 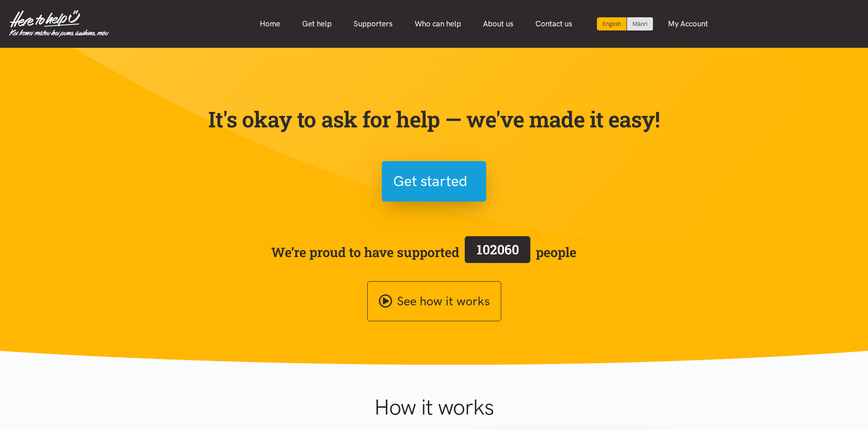 I want to click on div: Current language, so click(x=612, y=24).